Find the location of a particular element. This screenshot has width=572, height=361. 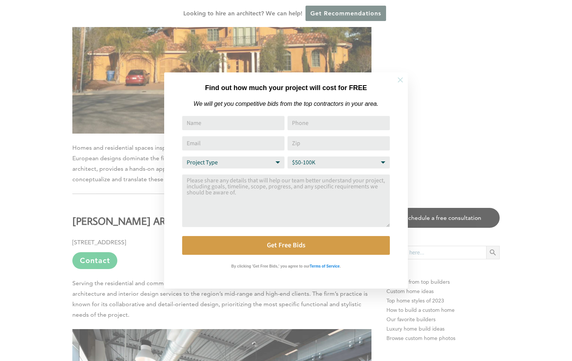

input: Phone is located at coordinates (339, 123).